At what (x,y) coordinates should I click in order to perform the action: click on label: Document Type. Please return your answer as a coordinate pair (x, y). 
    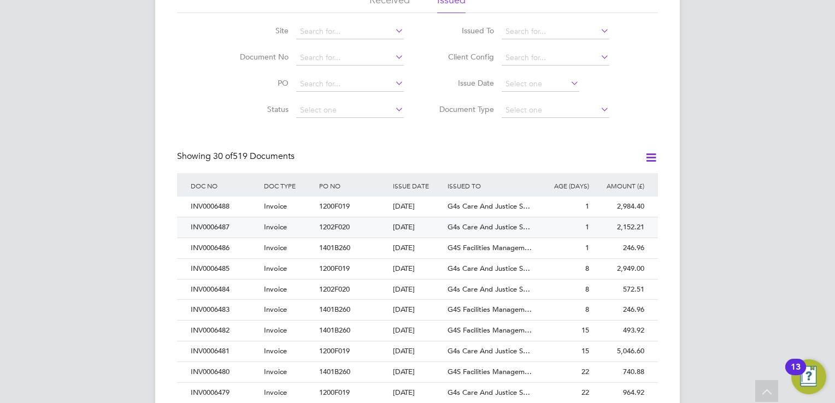
    Looking at the image, I should click on (462, 109).